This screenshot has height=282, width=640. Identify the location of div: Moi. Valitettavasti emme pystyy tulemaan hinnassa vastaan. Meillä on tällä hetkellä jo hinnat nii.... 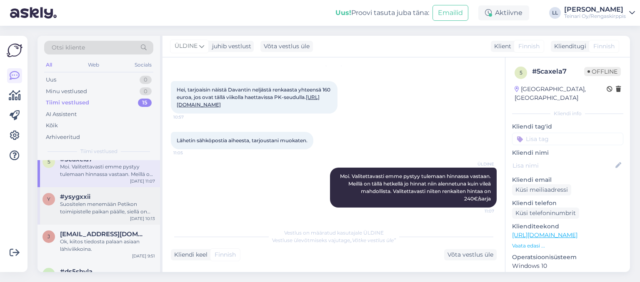
(107, 171).